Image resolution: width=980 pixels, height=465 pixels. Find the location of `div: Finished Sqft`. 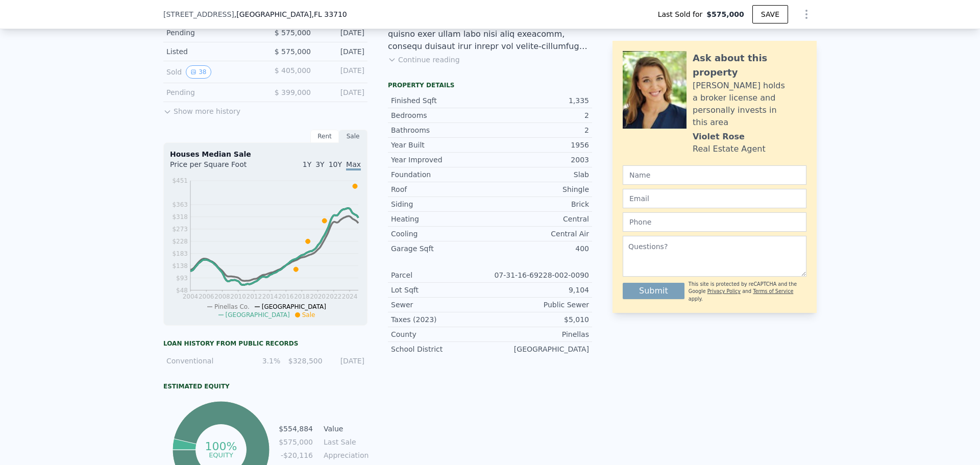

div: Finished Sqft is located at coordinates (441, 101).